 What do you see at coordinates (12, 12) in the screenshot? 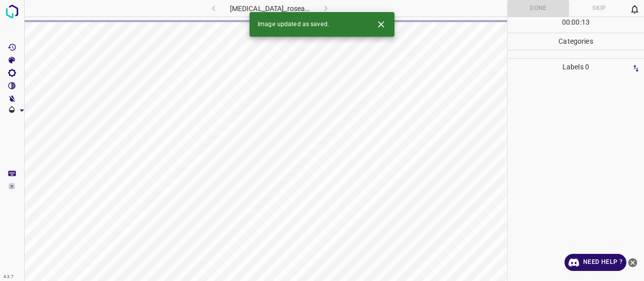
I see `img: logo` at bounding box center [12, 12].